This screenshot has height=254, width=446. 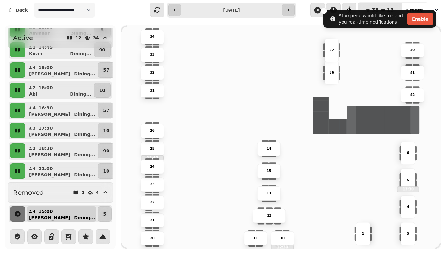 I want to click on p: 18:30, so click(x=46, y=149).